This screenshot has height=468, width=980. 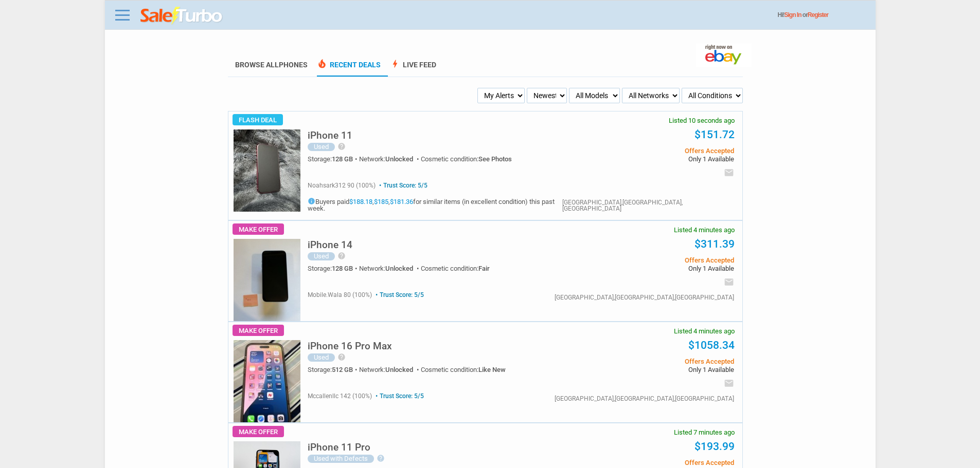 I want to click on a: Register, so click(x=818, y=15).